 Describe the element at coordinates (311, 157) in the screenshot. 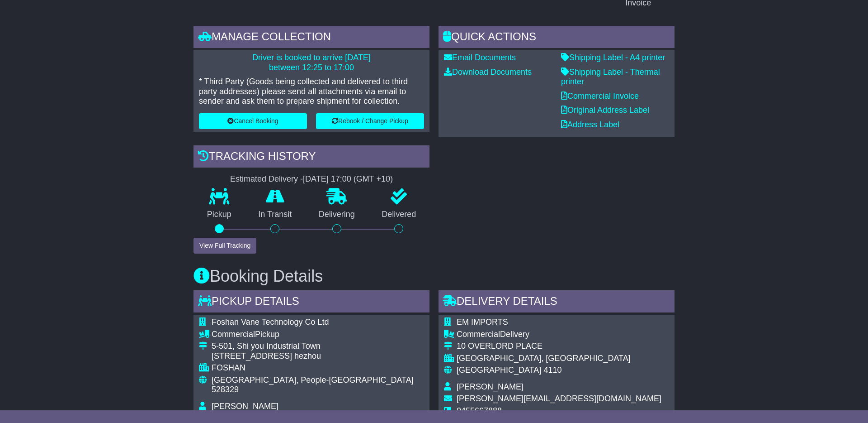

I see `div: Tracking history` at that location.